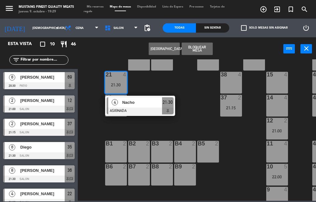  What do you see at coordinates (175, 144) in the screenshot?
I see `div: B4` at bounding box center [175, 144].